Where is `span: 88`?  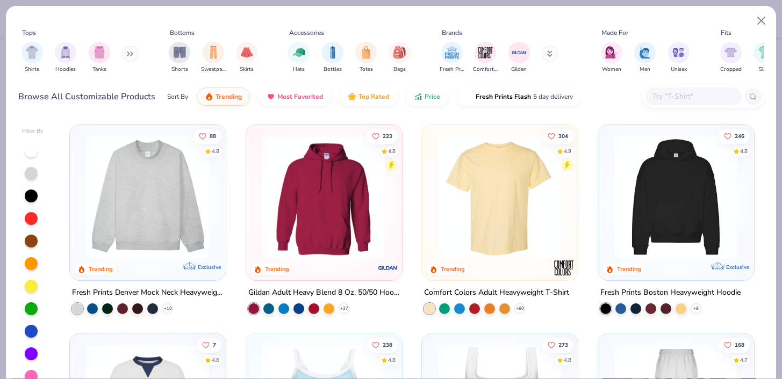 span: 88 is located at coordinates (213, 136).